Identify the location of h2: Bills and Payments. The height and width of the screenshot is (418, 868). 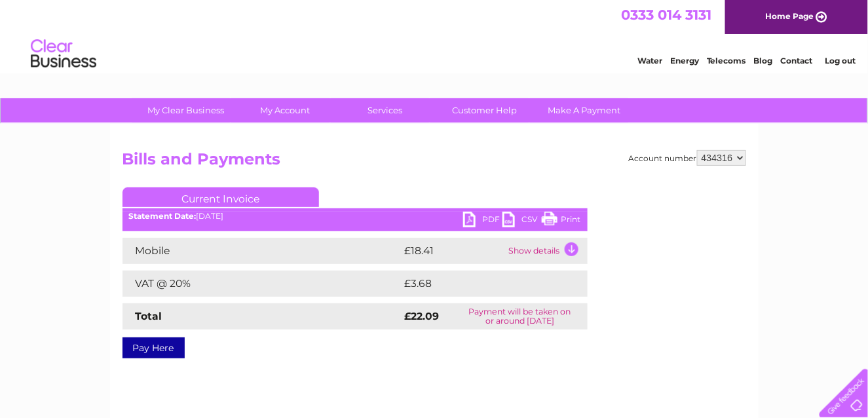
(434, 163).